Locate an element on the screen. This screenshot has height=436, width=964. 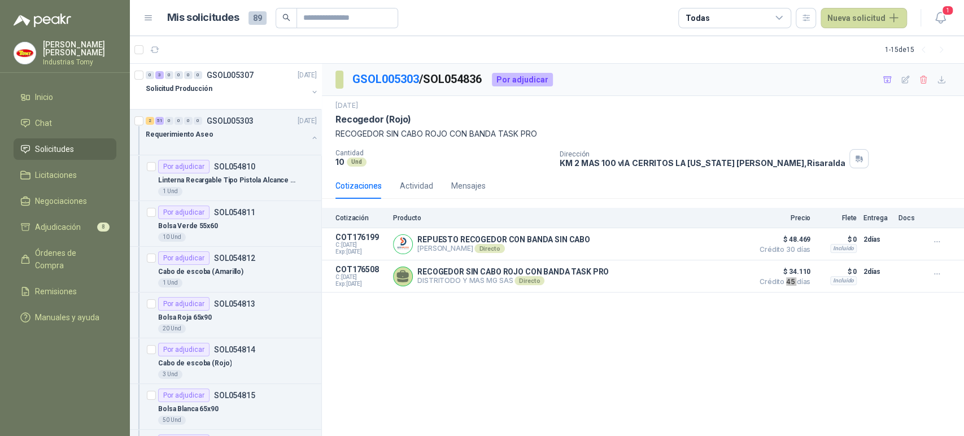
span: Manuales y ayuda is located at coordinates (67, 317).